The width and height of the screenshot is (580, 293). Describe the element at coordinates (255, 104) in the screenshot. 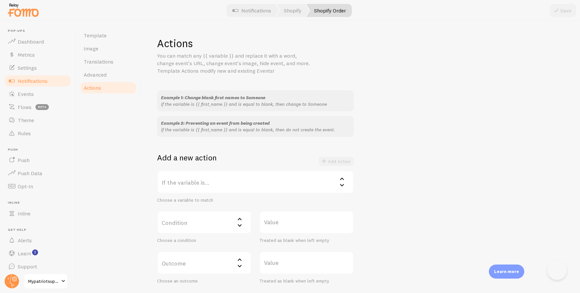

I see `p: if the variable is {{ first_name }} and is equal to blank, then change to Someone` at that location.